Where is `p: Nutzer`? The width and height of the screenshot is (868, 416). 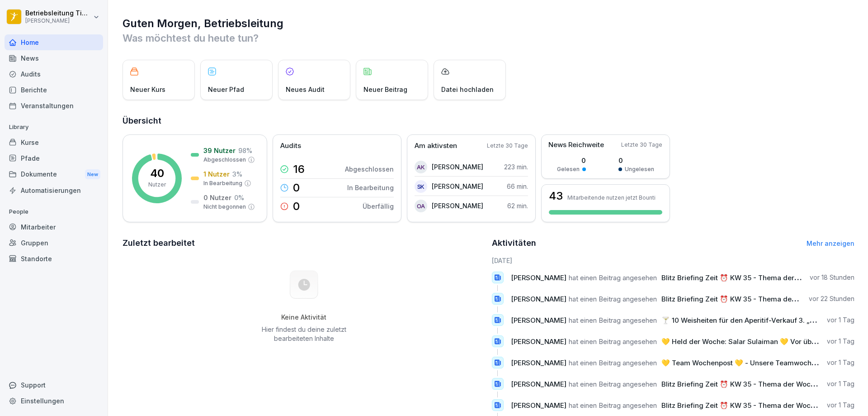 p: Nutzer is located at coordinates (157, 184).